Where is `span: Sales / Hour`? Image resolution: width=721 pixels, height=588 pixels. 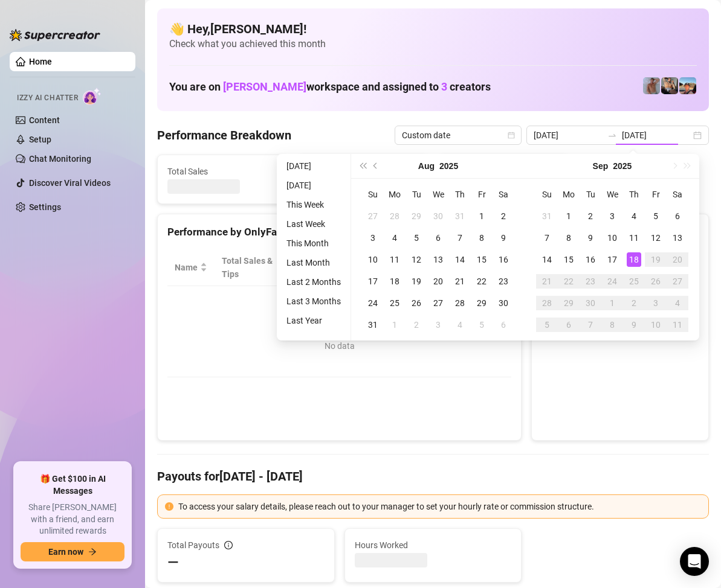
span: Sales / Hour is located at coordinates (395, 268).